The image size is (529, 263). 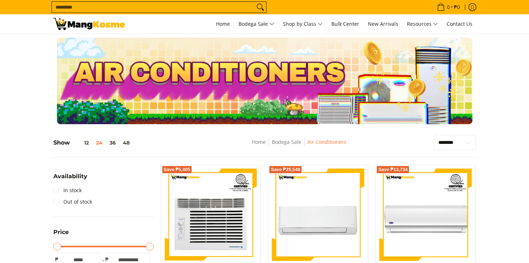 What do you see at coordinates (93, 143) in the screenshot?
I see `h5: Show` at bounding box center [93, 143].